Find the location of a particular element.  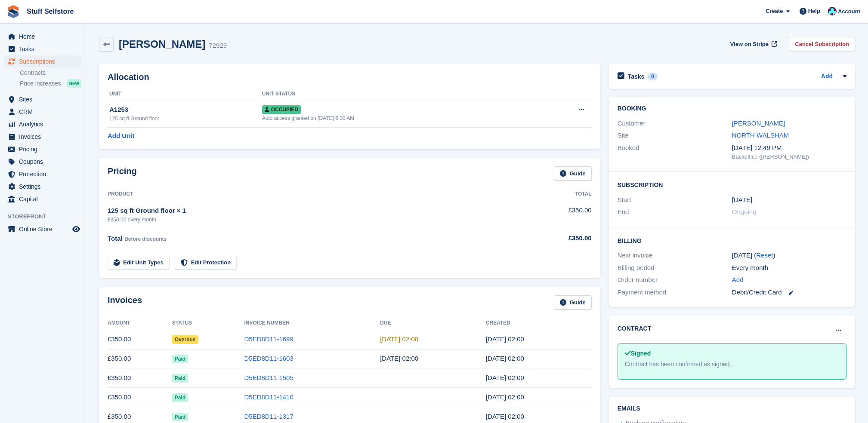

div: Next invoice is located at coordinates (675, 255).